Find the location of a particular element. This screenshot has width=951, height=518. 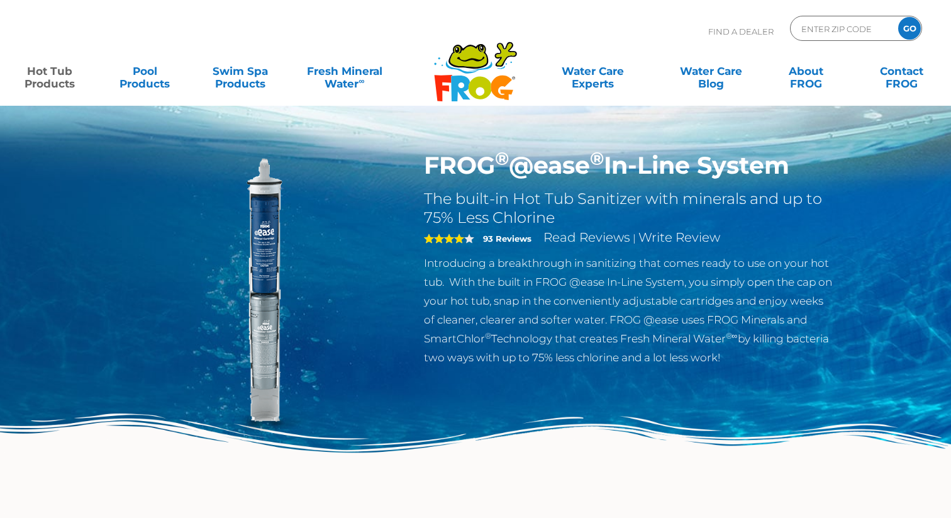

img: Frog Products Logo is located at coordinates (475, 64).